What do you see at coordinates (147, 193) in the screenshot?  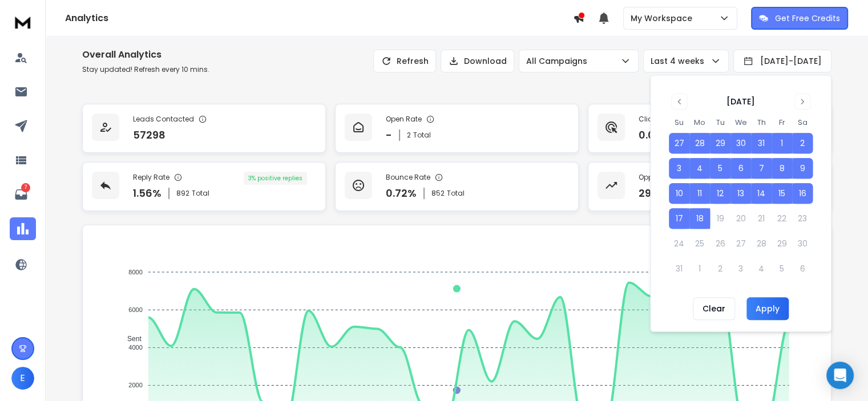 I see `p: 1.56 %` at bounding box center [147, 193].